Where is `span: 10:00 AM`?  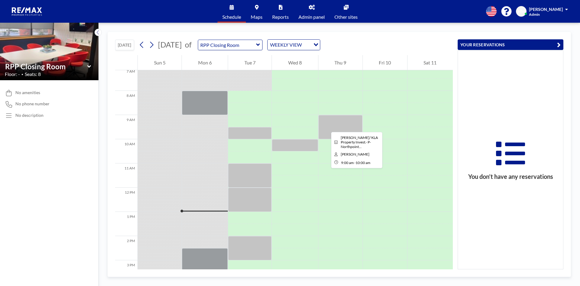 span: 10:00 AM is located at coordinates (363, 162).